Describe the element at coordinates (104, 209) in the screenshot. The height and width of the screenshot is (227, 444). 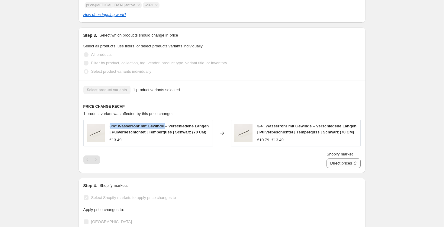
I see `span: Apply price changes to:` at that location.